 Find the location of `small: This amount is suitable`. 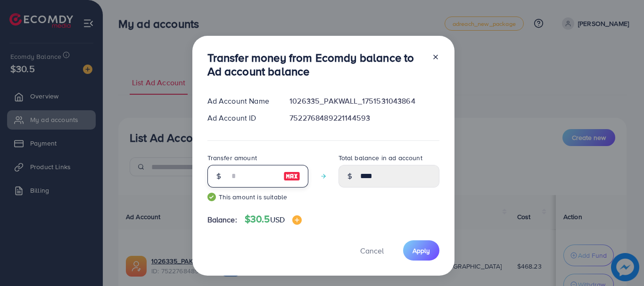

small: This amount is suitable is located at coordinates (258, 197).